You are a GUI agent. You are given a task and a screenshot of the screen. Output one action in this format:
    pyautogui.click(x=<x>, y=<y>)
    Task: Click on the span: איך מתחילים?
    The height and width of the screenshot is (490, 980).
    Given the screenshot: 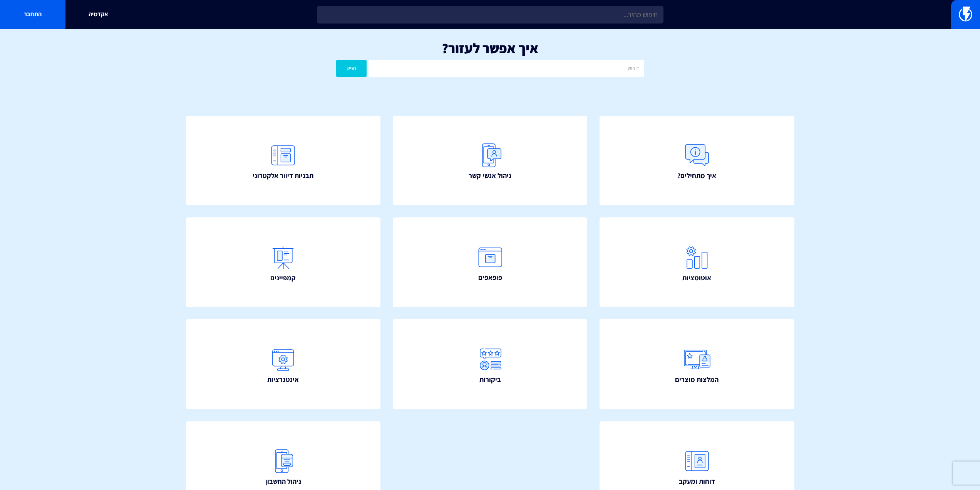 What is the action you would take?
    pyautogui.click(x=697, y=176)
    